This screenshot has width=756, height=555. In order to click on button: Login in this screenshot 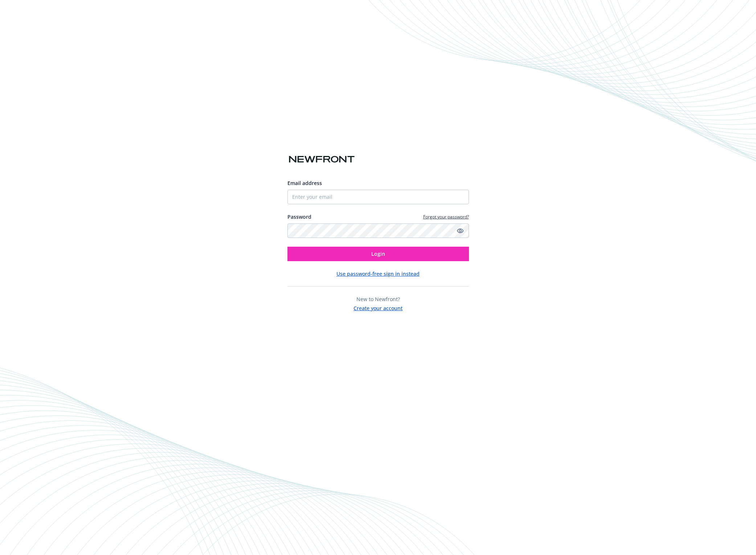, I will do `click(378, 254)`.